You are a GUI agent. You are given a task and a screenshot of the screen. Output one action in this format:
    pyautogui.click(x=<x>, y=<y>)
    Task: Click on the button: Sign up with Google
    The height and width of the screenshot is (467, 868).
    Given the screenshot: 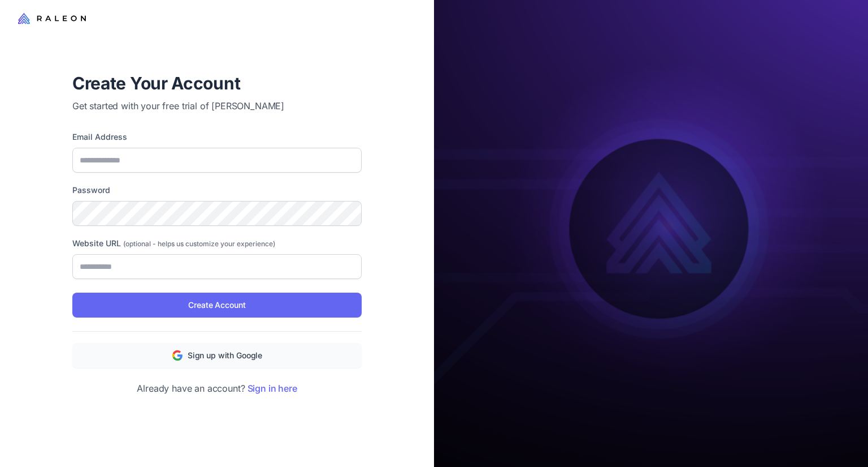 What is the action you would take?
    pyautogui.click(x=217, y=355)
    